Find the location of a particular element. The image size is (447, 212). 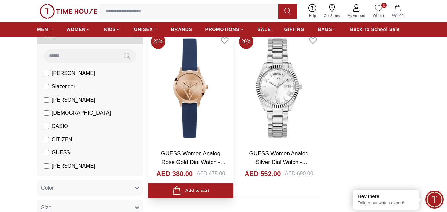

span: Help is located at coordinates (313, 16).